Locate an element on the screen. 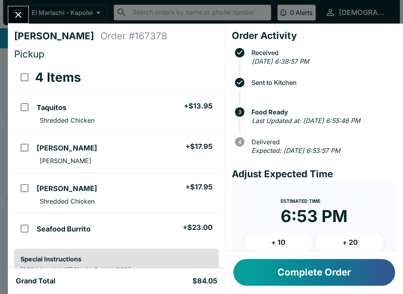 The height and width of the screenshot is (294, 403). h5: Taquitos is located at coordinates (52, 108).